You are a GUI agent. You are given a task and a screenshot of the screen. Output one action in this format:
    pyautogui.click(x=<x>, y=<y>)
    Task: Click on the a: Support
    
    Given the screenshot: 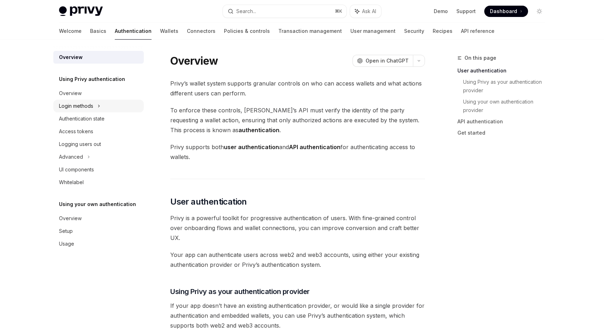 What is the action you would take?
    pyautogui.click(x=466, y=11)
    